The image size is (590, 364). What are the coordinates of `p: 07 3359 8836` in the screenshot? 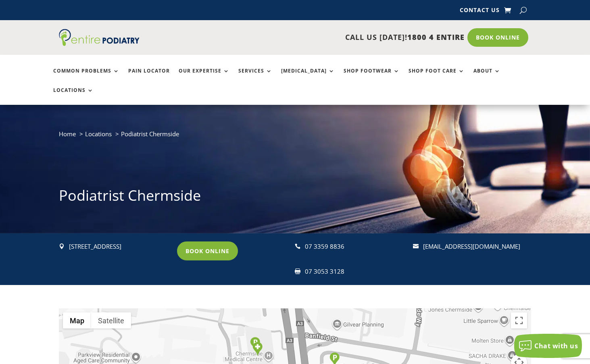 It's located at (355, 247).